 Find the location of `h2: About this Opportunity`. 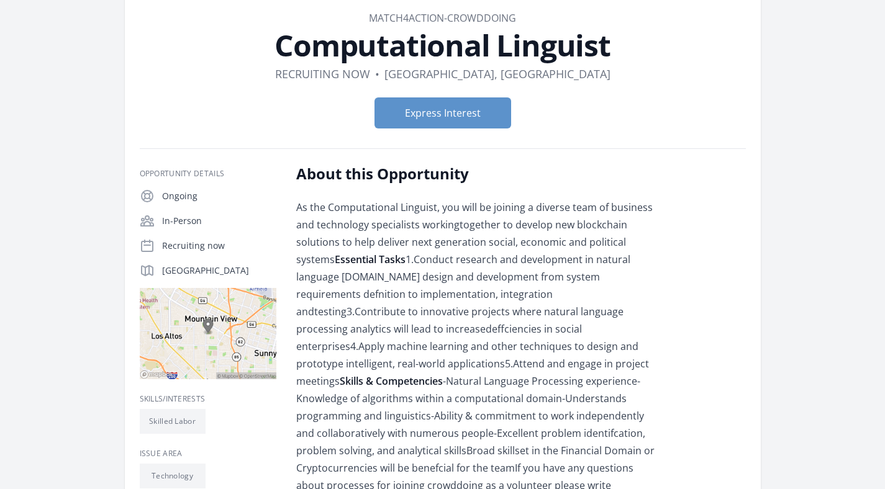

h2: About this Opportunity is located at coordinates (477, 174).